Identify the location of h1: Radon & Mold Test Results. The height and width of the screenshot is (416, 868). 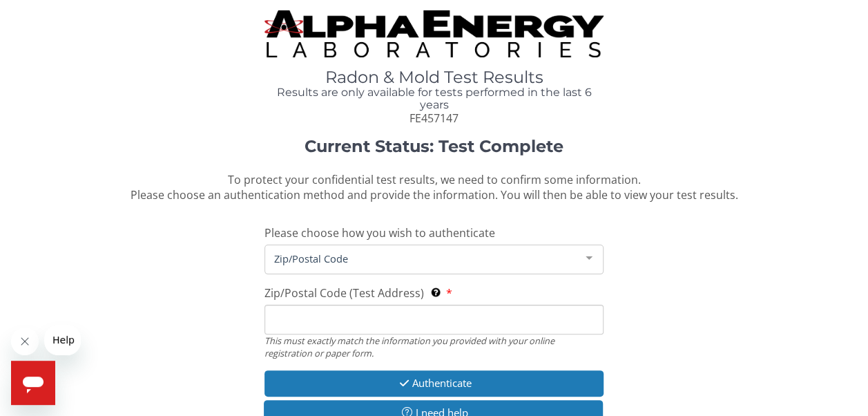
(434, 78).